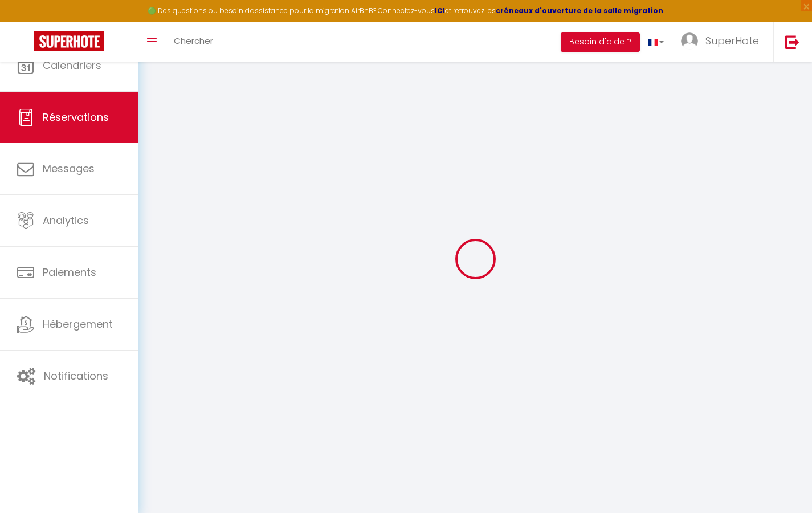 This screenshot has width=812, height=513. I want to click on a: ICI, so click(440, 10).